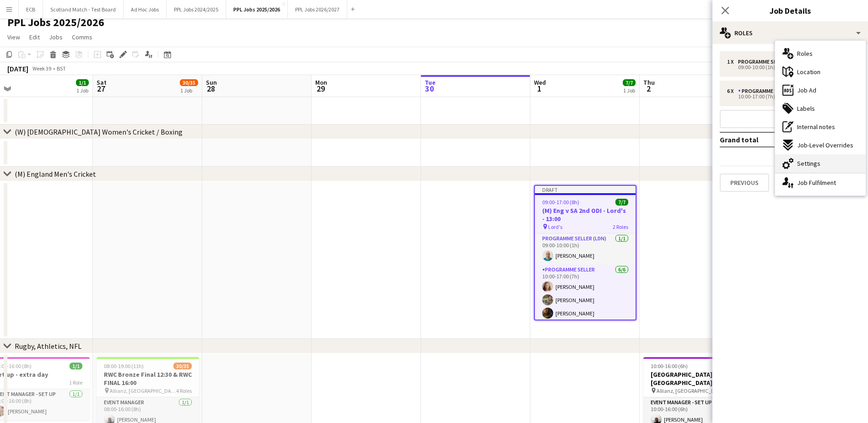 This screenshot has height=423, width=868. What do you see at coordinates (807, 90) in the screenshot?
I see `span: Job Ad` at bounding box center [807, 90].